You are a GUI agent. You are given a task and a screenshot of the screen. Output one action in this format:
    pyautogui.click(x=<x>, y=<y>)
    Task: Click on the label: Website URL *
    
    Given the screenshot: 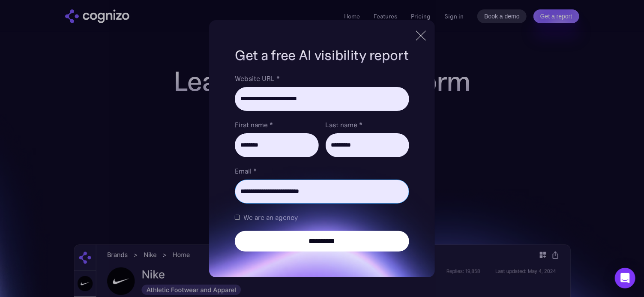 What is the action you would take?
    pyautogui.click(x=321, y=78)
    